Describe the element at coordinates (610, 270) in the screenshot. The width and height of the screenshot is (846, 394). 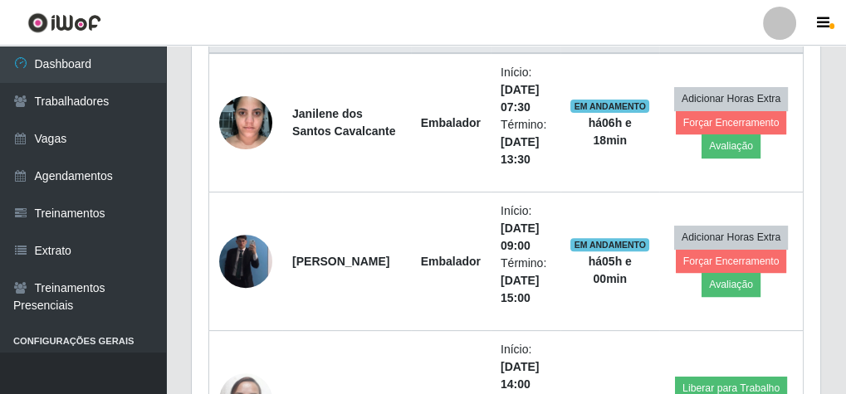
I see `strong: há 05 h e 00 min` at that location.